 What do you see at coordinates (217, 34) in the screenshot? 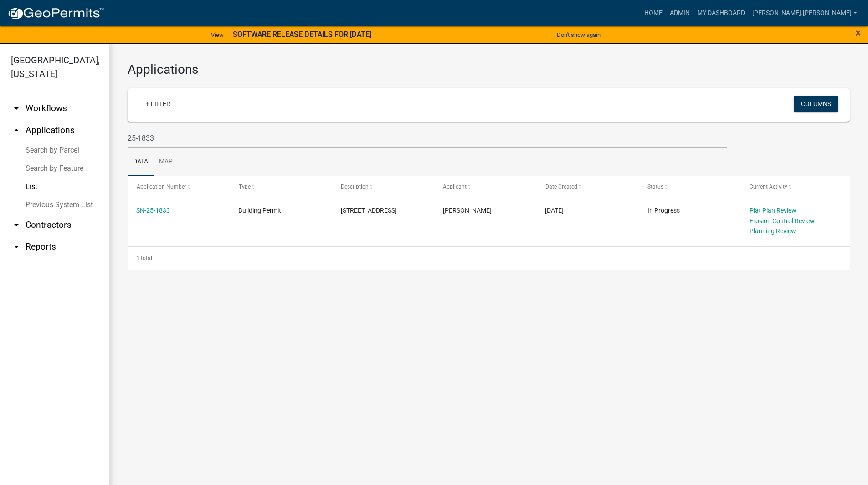
I see `a: View` at bounding box center [217, 34].